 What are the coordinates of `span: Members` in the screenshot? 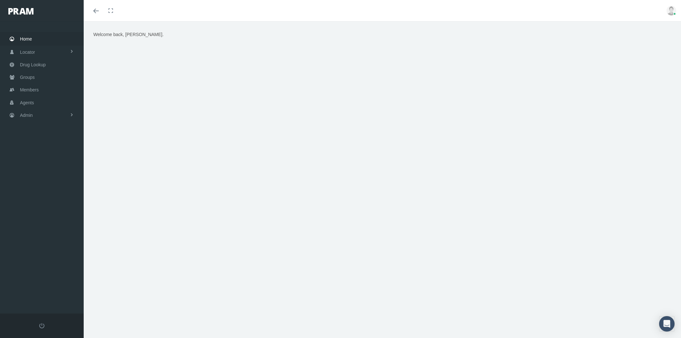 It's located at (29, 90).